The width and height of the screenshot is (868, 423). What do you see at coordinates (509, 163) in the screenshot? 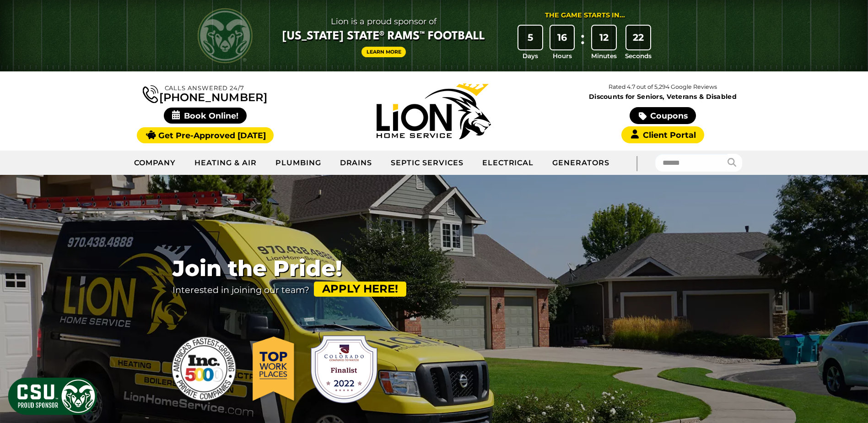
I see `a: Electrical` at bounding box center [509, 163].